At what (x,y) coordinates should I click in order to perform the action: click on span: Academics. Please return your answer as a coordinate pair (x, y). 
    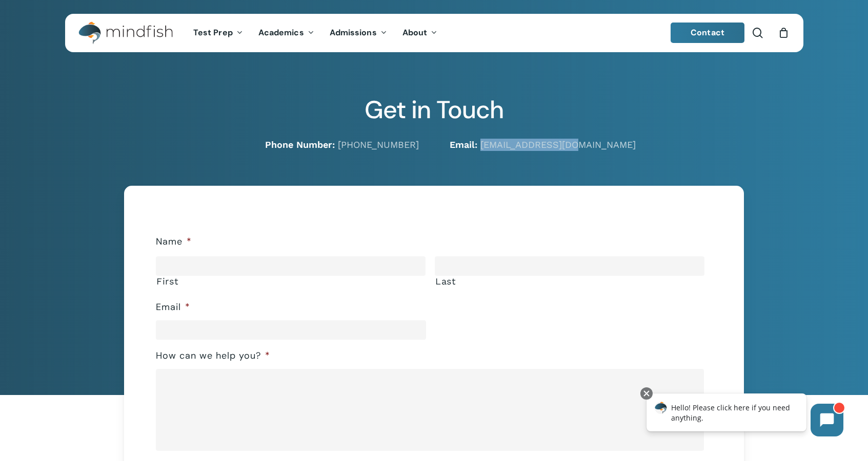
    Looking at the image, I should click on (281, 33).